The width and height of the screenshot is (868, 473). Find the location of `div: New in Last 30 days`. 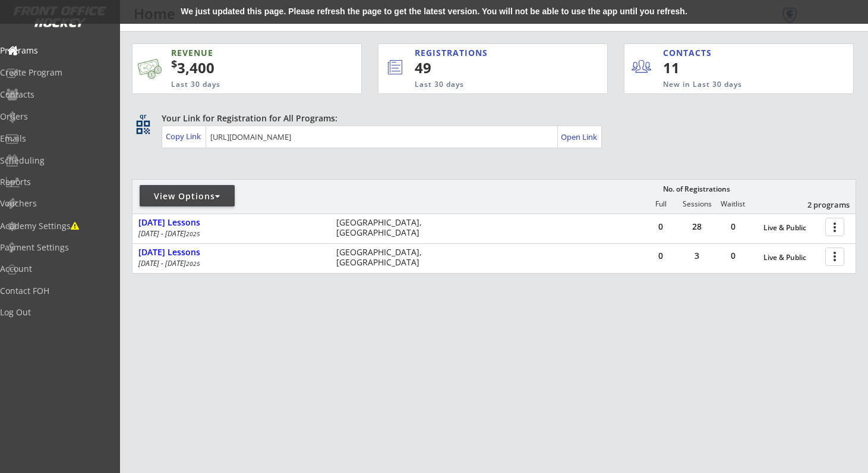

div: New in Last 30 days is located at coordinates (730, 85).